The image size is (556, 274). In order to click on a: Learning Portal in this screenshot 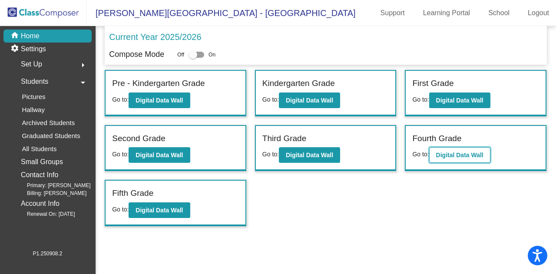, I will do `click(446, 13)`.